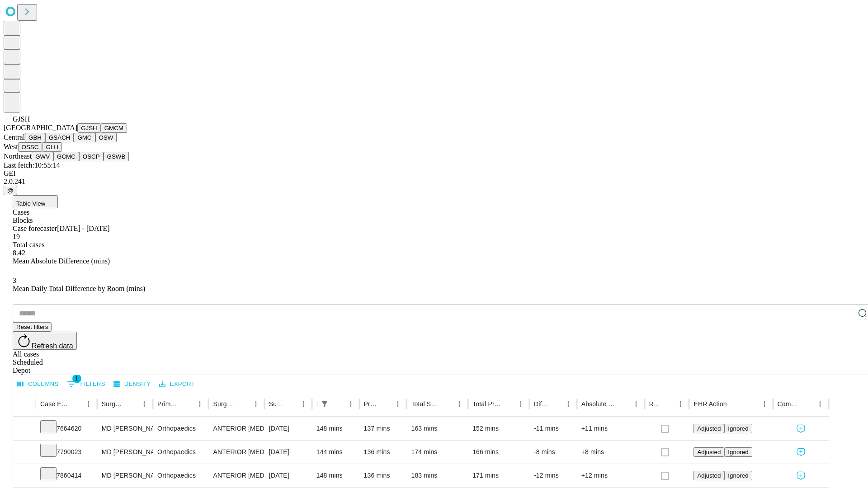  Describe the element at coordinates (31, 203) in the screenshot. I see `span: Table View` at that location.